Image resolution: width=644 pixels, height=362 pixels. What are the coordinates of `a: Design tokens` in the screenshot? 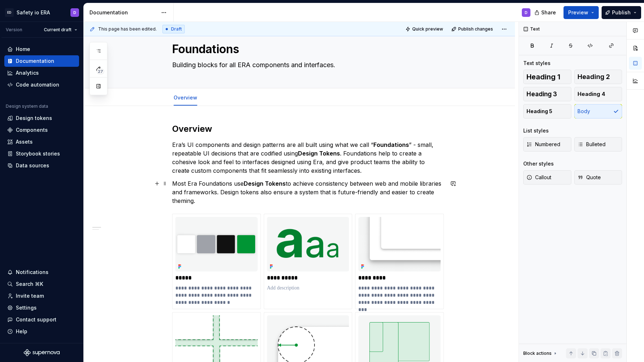 It's located at (42, 118).